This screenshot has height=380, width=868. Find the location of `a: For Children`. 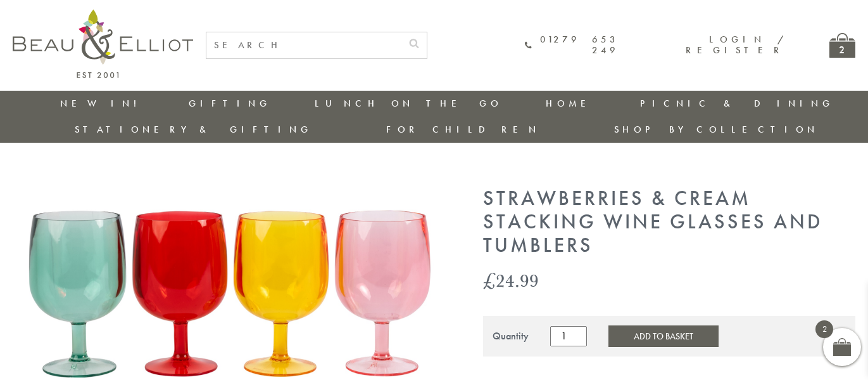

a: For Children is located at coordinates (462, 130).